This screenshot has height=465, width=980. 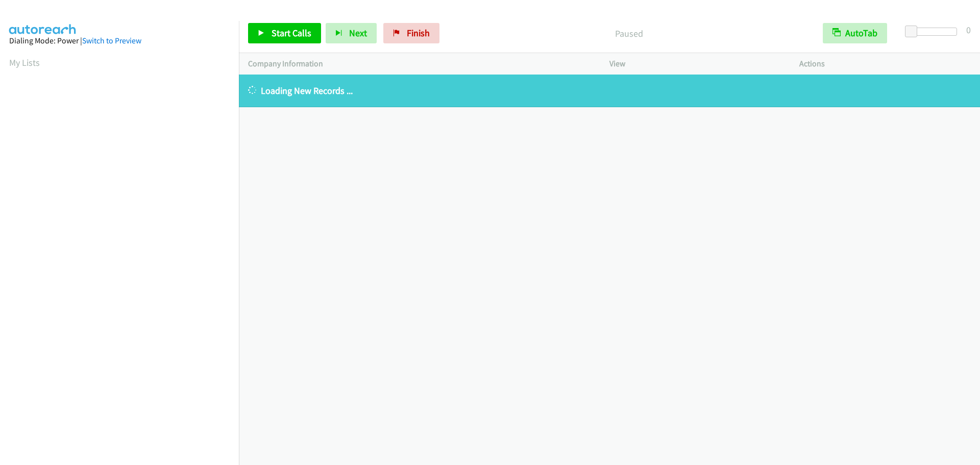 What do you see at coordinates (112, 41) in the screenshot?
I see `a: Switch to Preview` at bounding box center [112, 41].